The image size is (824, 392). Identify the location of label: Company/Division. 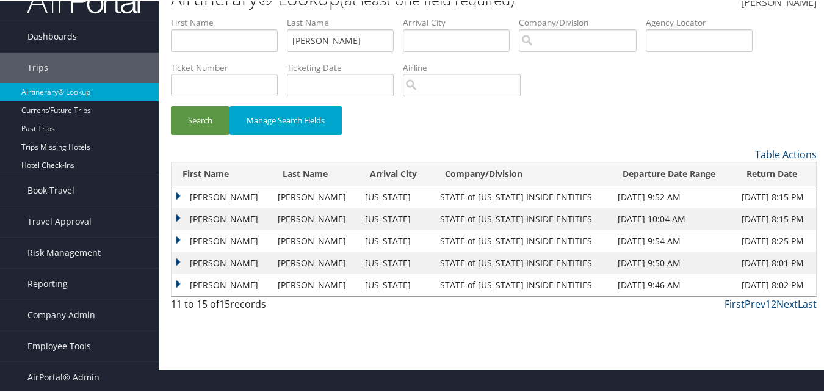
(582, 21).